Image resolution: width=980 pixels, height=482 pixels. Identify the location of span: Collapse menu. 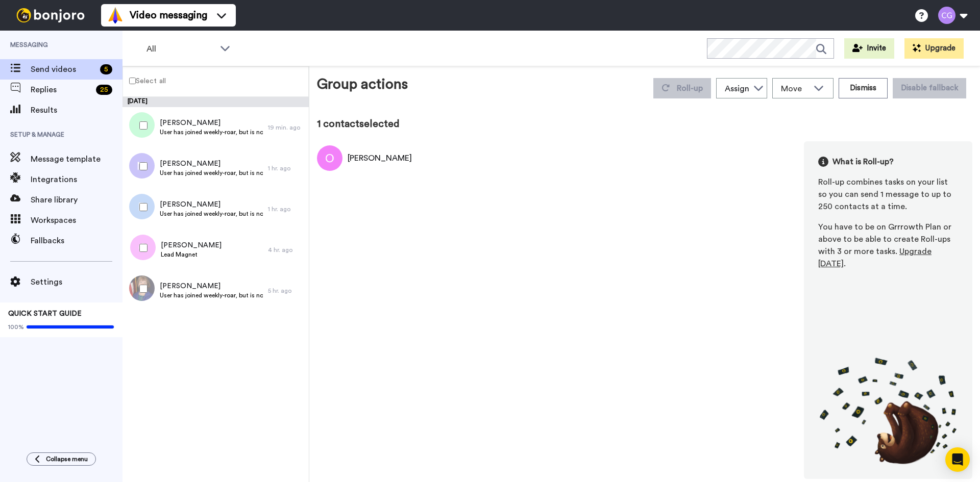
(67, 459).